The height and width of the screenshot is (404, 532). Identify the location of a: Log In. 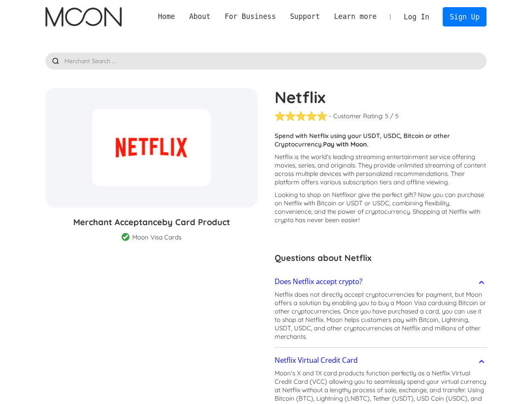
(417, 17).